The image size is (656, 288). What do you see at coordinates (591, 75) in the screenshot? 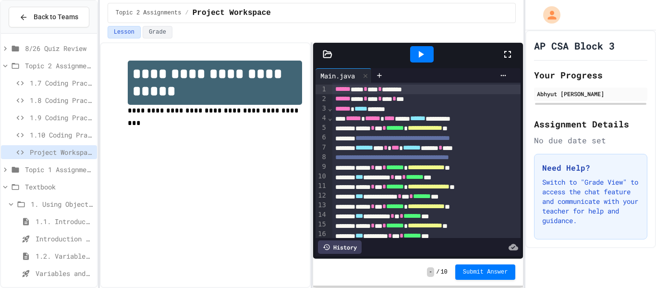
I see `h2: Your Progress` at bounding box center [591, 75].